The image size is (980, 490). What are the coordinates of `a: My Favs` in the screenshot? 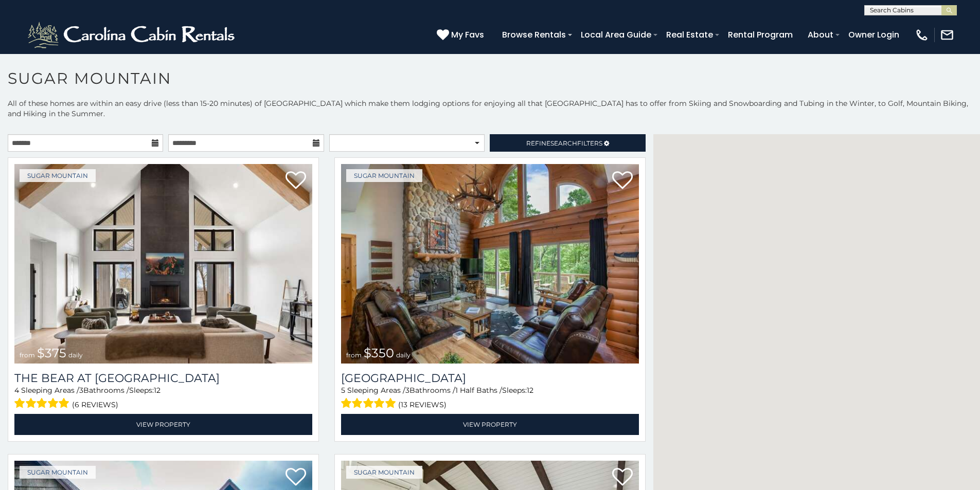 It's located at (461, 35).